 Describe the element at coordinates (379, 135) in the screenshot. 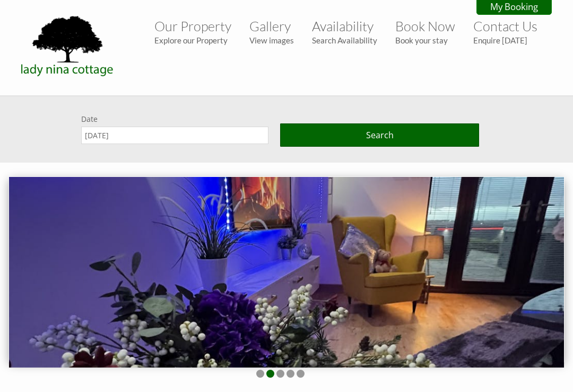

I see `button: Search` at that location.